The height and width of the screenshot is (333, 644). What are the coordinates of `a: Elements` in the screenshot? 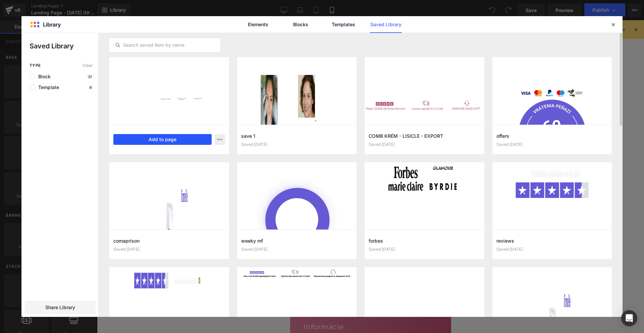 It's located at (258, 25).